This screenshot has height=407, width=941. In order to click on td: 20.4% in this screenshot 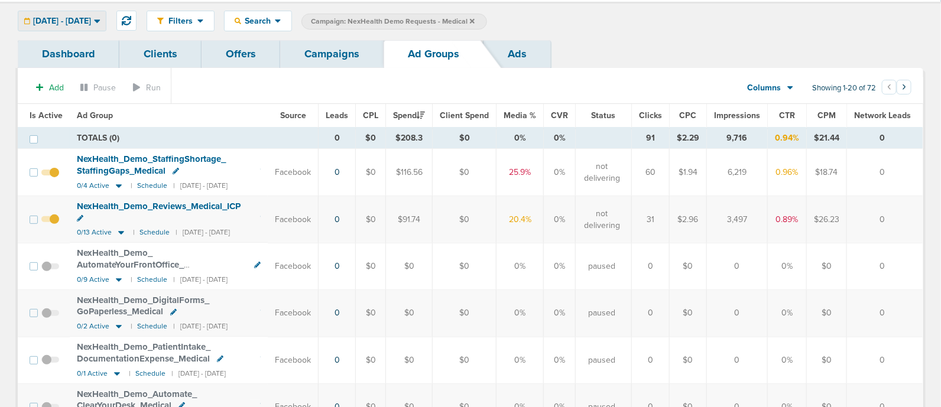, I will do `click(520, 219)`.